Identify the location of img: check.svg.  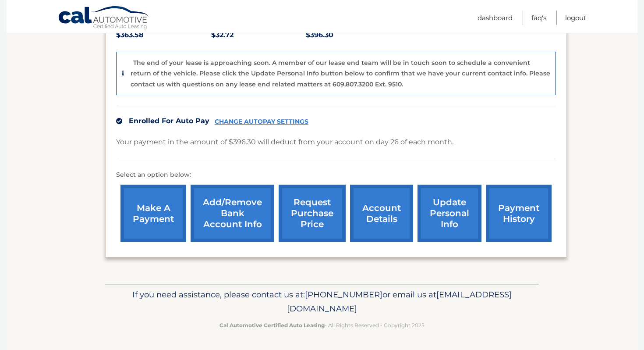
(119, 121).